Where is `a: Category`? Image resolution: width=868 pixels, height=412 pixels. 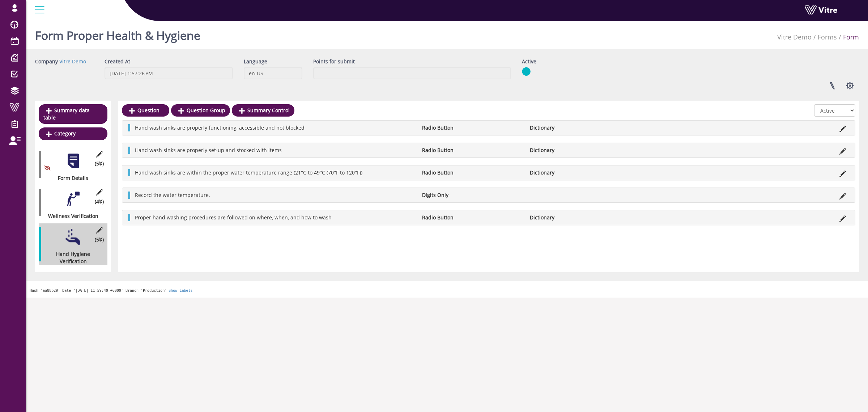 a: Category is located at coordinates (73, 133).